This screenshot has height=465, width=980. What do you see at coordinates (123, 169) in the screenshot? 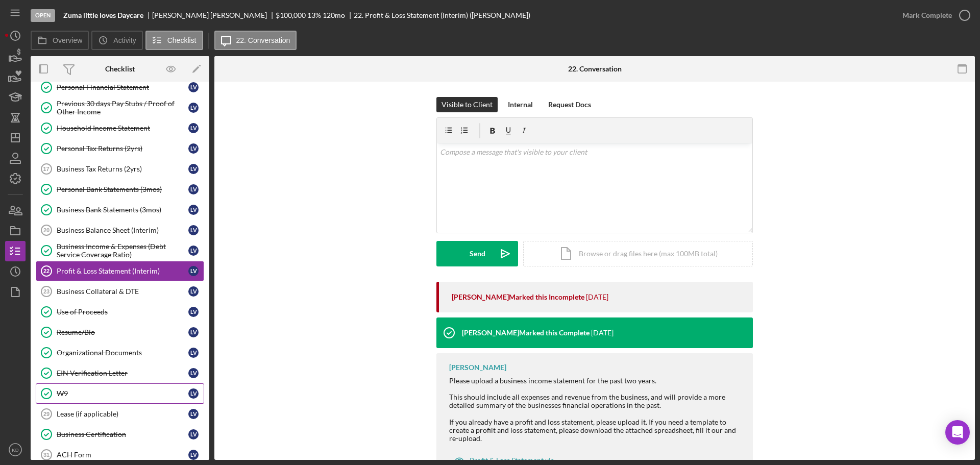
I see `div: Business Tax Returns (2yrs)` at bounding box center [123, 169].